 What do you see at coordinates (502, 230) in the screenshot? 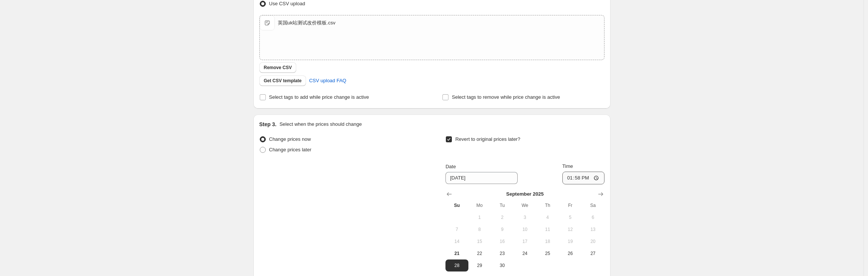
I see `button: Tuesday September 9 2025` at bounding box center [502, 230].